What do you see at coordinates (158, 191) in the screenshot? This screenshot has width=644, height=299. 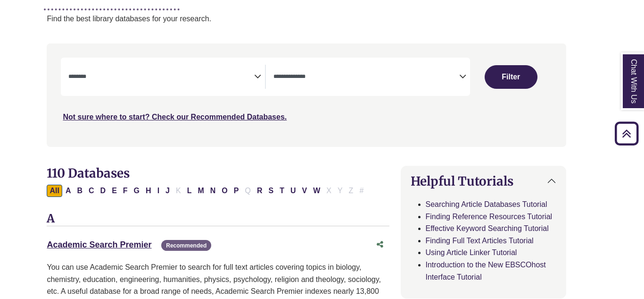 I see `button: Filter Results I` at bounding box center [158, 191].